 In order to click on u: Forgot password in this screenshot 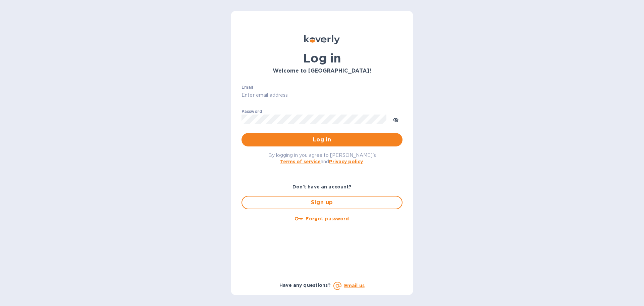, I will do `click(327, 219)`.